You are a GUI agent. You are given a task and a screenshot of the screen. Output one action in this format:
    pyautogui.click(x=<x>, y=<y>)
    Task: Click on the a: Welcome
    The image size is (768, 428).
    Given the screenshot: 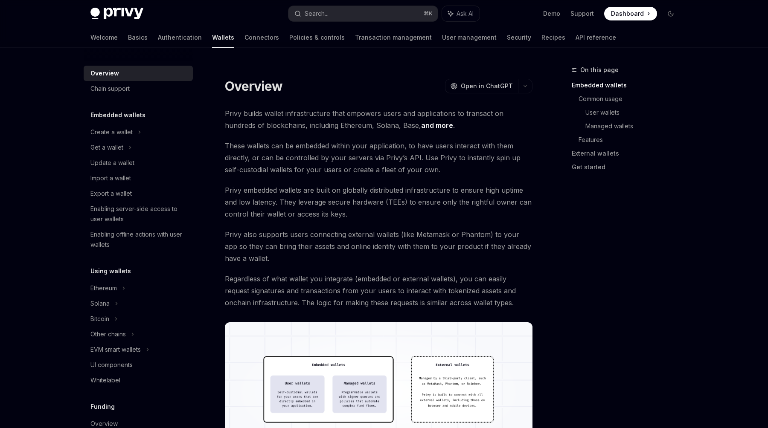 What is the action you would take?
    pyautogui.click(x=104, y=38)
    